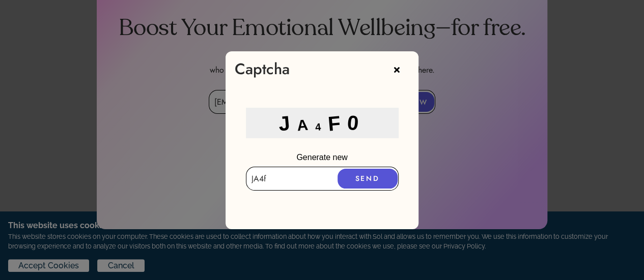 The height and width of the screenshot is (280, 644). Describe the element at coordinates (305, 125) in the screenshot. I see `div: A` at that location.